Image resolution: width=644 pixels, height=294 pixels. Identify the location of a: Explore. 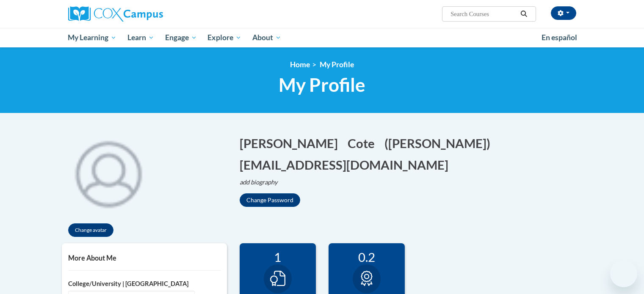
(225, 37).